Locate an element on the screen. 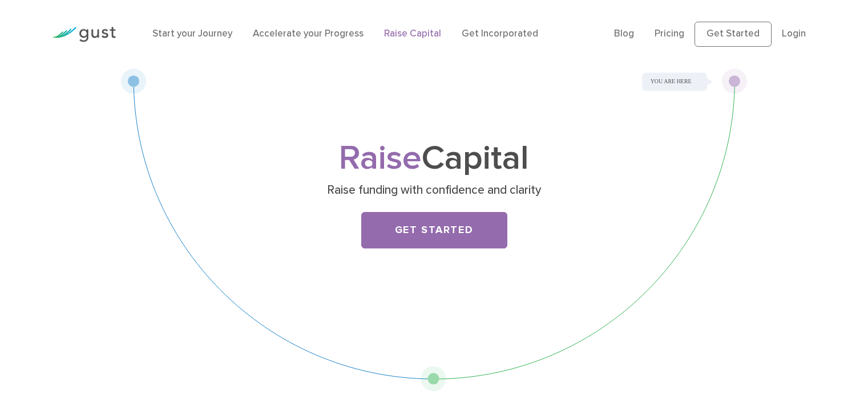  a: Start your Journey is located at coordinates (192, 34).